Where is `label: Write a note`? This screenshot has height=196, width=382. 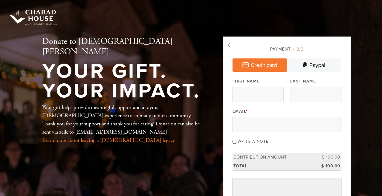
label: Write a note is located at coordinates (253, 141).